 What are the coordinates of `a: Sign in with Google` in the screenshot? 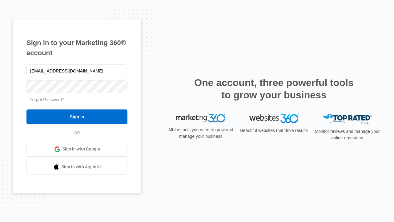 It's located at (77, 149).